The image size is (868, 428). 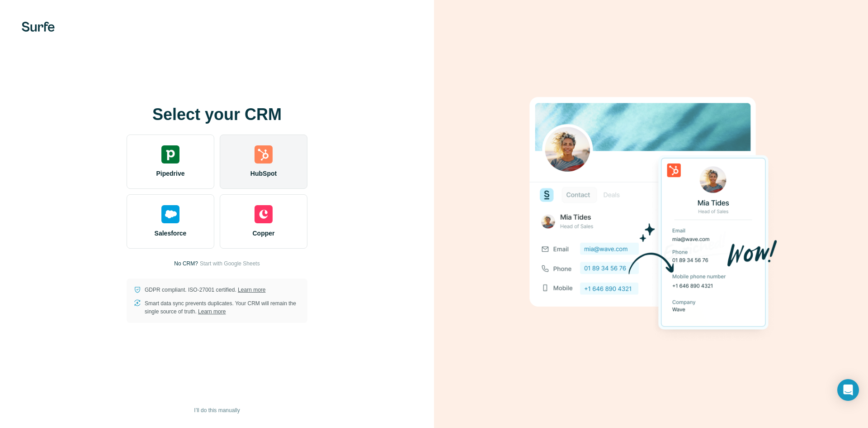 I want to click on img: Surfe's logo, so click(x=38, y=27).